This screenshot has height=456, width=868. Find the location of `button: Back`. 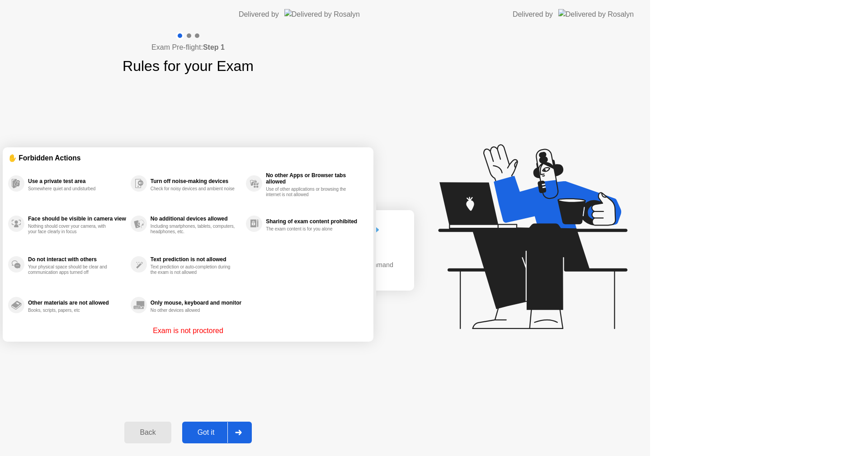

button: Back is located at coordinates (148, 432).